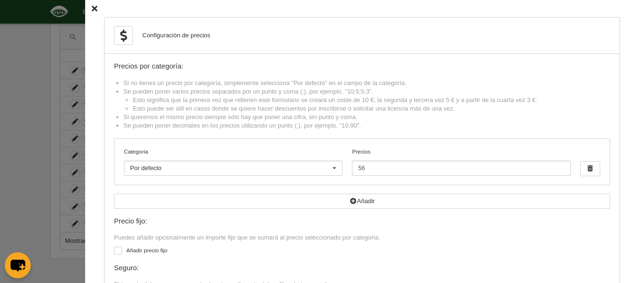 Image resolution: width=639 pixels, height=283 pixels. What do you see at coordinates (371, 100) in the screenshot?
I see `li: Esto significa que la primera vez que rellenen este formulario se creará un coste de 10 €, la seg...` at bounding box center [371, 100].